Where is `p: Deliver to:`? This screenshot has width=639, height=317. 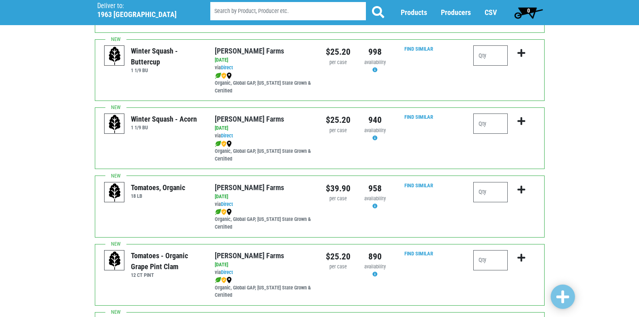 p: Deliver to: is located at coordinates (143, 6).